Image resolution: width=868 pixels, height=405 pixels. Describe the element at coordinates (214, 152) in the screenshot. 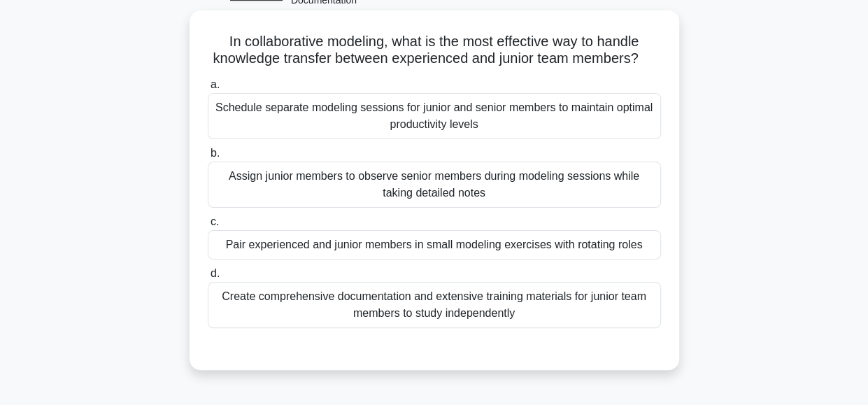

I see `span: b.` at that location.